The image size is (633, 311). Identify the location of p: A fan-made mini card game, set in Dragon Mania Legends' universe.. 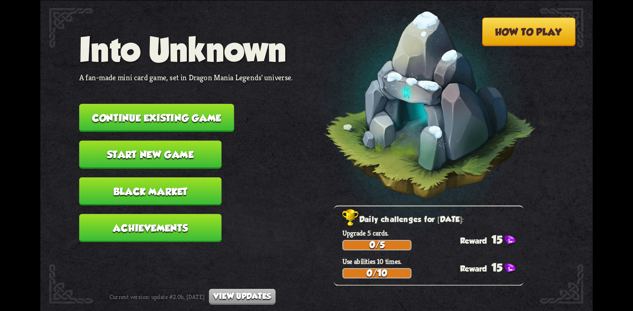
(186, 77).